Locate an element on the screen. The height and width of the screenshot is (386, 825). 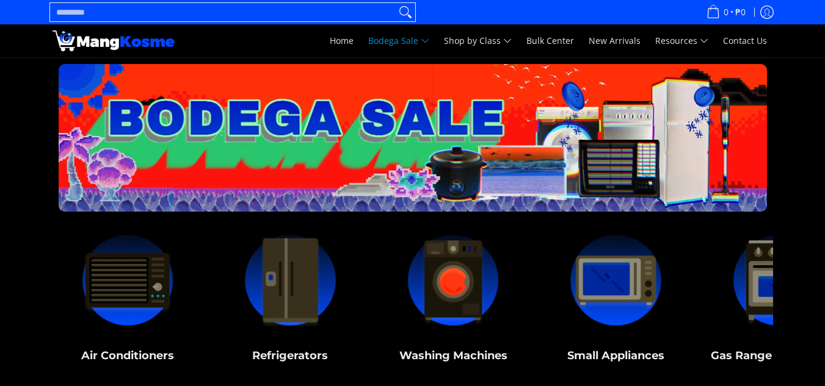
a: Refrigerators Refrigerators is located at coordinates (290, 298).